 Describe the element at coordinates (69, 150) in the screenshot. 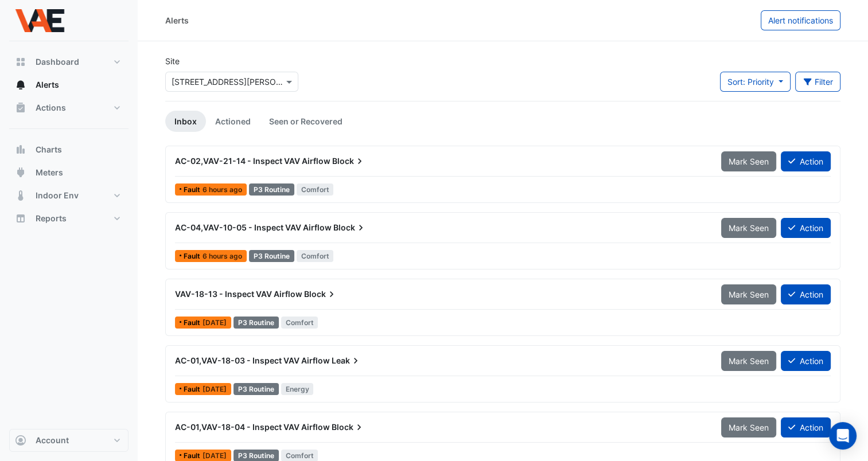

I see `button: Charts` at that location.